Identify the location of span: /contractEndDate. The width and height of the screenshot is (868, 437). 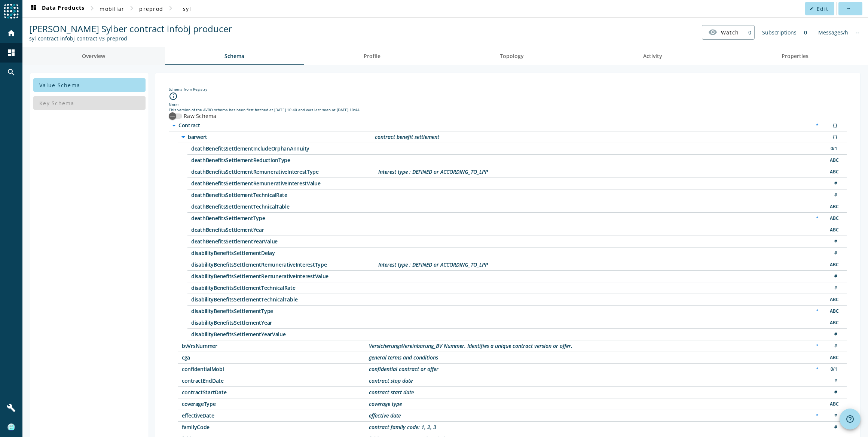
(276, 381).